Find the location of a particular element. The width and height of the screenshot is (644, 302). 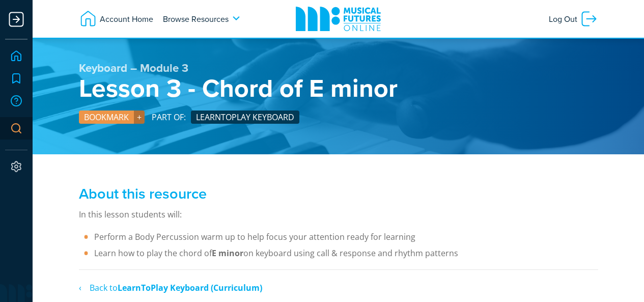

span: Account Home is located at coordinates (125, 19).